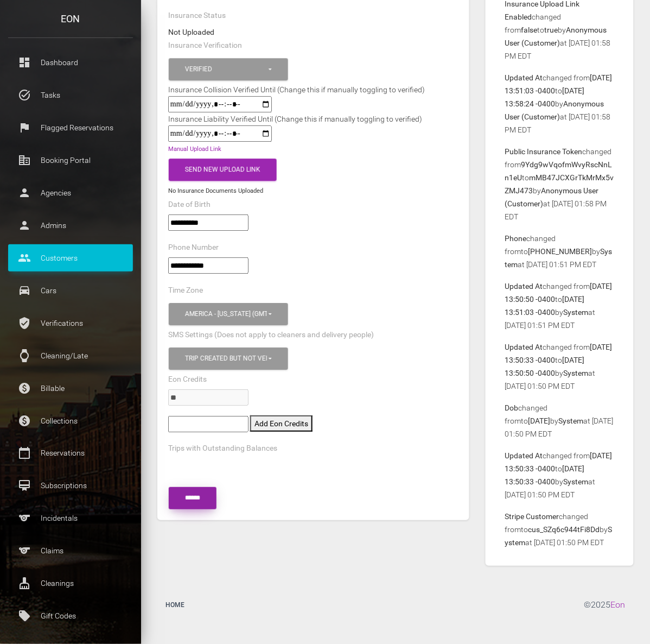 The width and height of the screenshot is (650, 644). I want to click on a: Manual Upload Link, so click(195, 149).